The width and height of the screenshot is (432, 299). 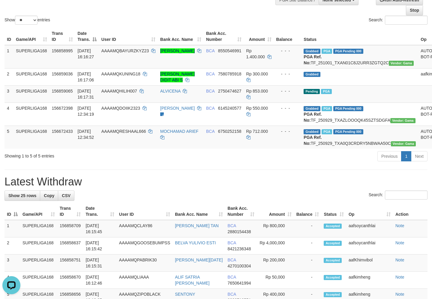 What do you see at coordinates (26, 20) in the screenshot?
I see `select: Showentries` at bounding box center [26, 20].